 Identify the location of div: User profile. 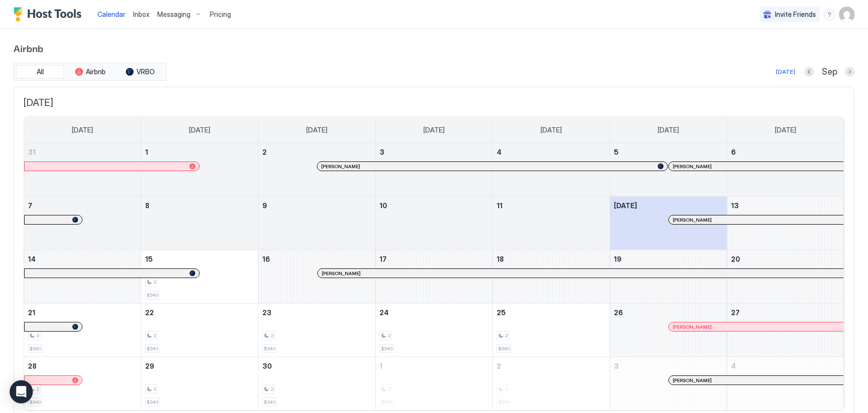
(847, 14).